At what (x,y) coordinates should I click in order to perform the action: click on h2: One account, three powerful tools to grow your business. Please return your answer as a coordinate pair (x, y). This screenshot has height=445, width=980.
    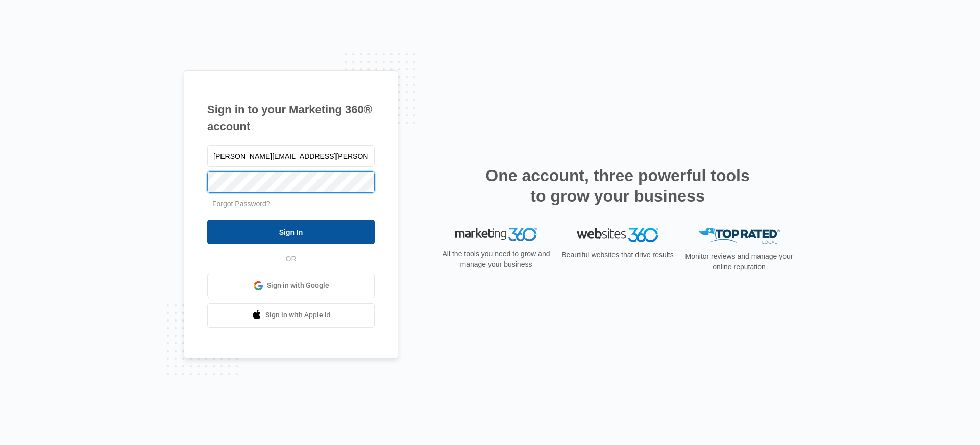
    Looking at the image, I should click on (617, 185).